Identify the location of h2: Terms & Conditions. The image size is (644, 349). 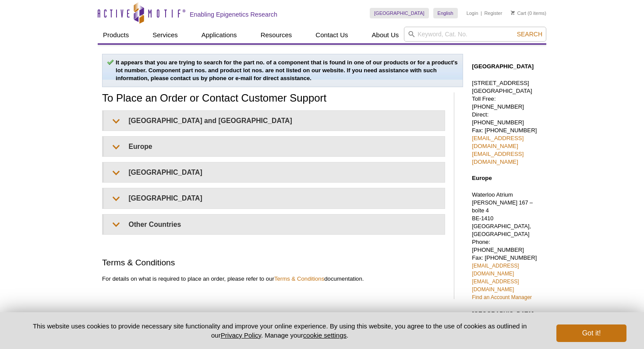
(273, 262).